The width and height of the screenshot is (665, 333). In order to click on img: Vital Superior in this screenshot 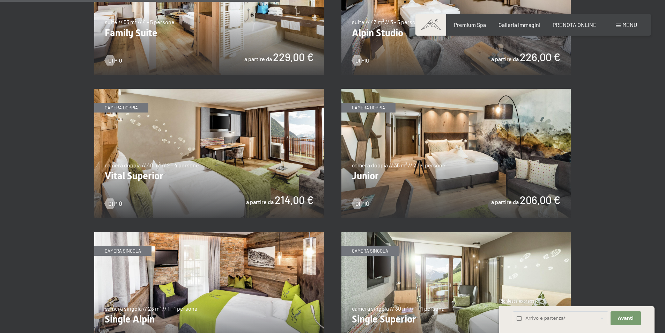, I will do `click(209, 153)`.